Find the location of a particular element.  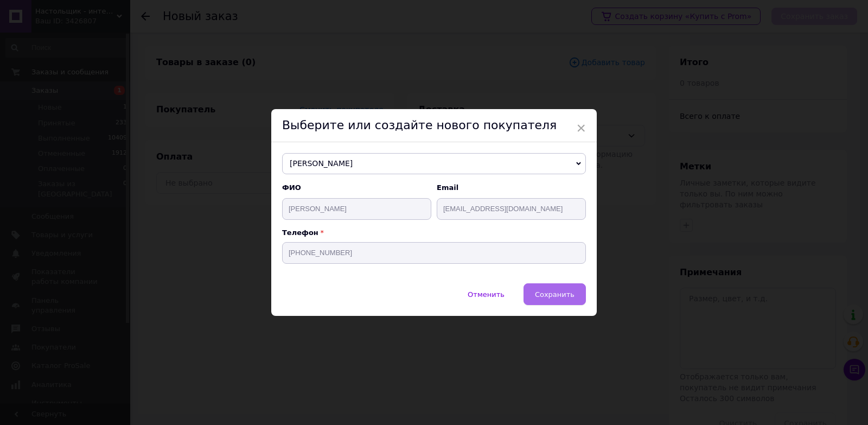

button: Сохранить is located at coordinates (554, 295).